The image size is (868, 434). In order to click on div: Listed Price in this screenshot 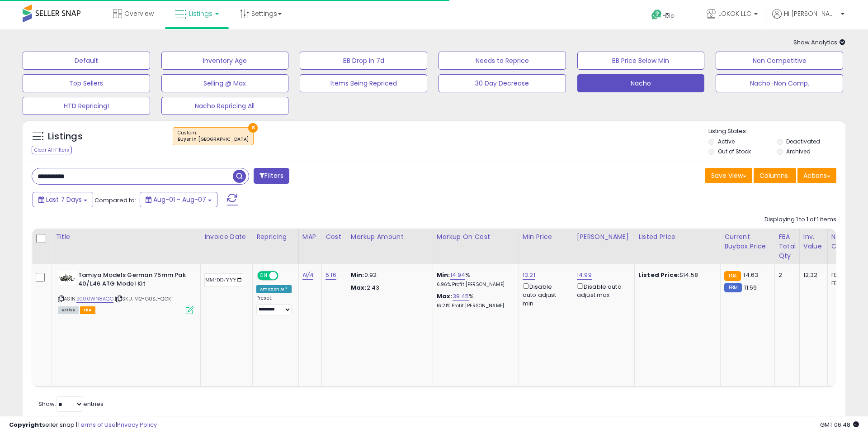, I will do `click(677, 237)`.